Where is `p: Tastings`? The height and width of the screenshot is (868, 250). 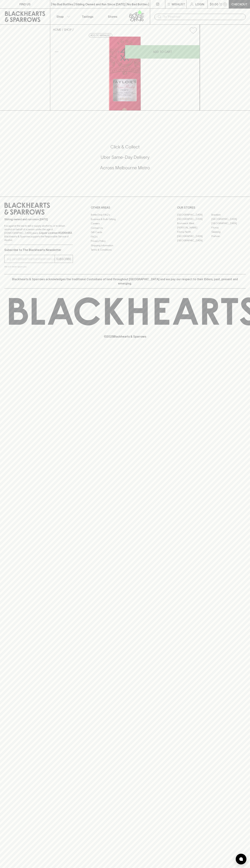
p: Tastings is located at coordinates (88, 17).